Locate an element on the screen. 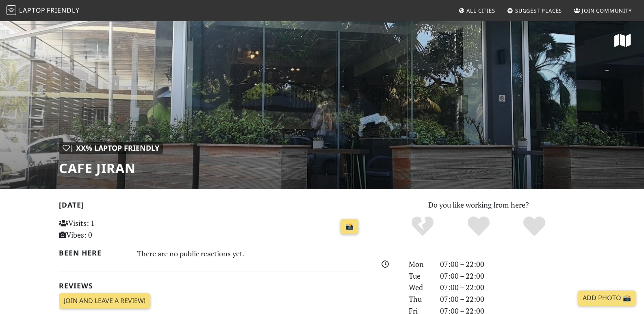 The height and width of the screenshot is (314, 644). a: Add Photo 📸 is located at coordinates (607, 298).